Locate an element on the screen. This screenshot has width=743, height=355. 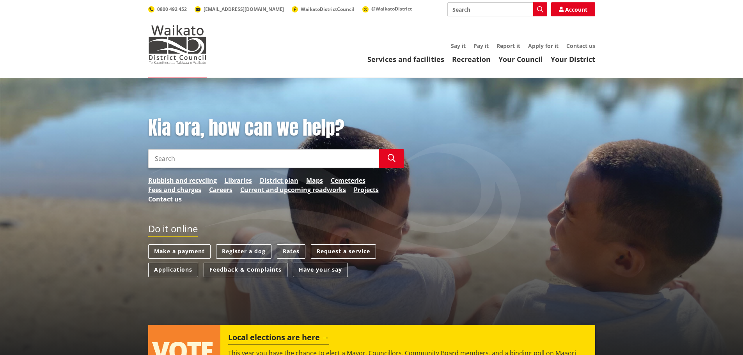
a: Feedback & Complaints is located at coordinates (245, 270).